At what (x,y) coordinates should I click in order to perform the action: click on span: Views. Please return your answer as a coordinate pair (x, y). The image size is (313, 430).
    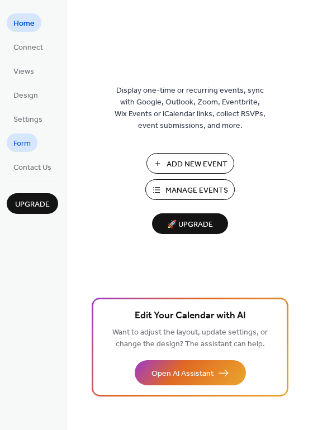
    Looking at the image, I should click on (23, 72).